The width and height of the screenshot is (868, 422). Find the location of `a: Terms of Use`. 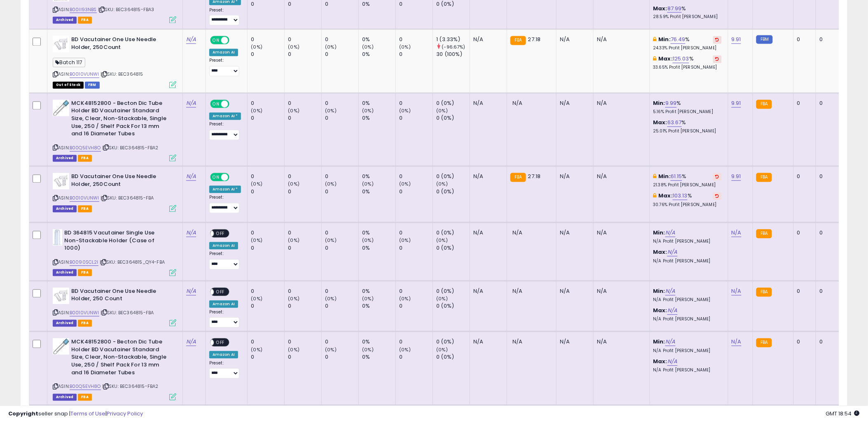

a: Terms of Use is located at coordinates (88, 414).